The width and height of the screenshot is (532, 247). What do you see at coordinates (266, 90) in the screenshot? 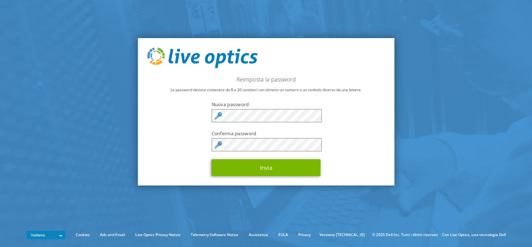
I see `p: Le password devono contenere da 8 a 20 caratteri con almeno un numero o un simbolo diverso da una...` at bounding box center [266, 90].